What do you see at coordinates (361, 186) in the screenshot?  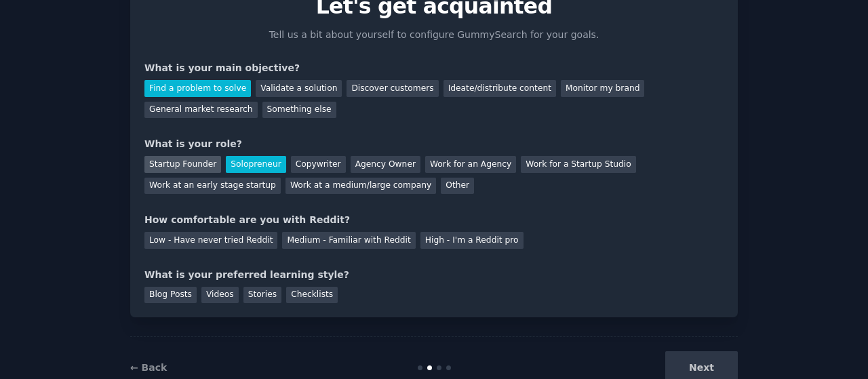 I see `div: Work at a medium/large company` at bounding box center [361, 186].